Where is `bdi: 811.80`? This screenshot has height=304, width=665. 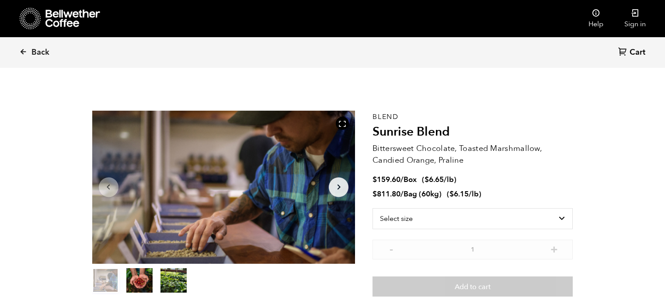
bdi: 811.80 is located at coordinates (386, 194).